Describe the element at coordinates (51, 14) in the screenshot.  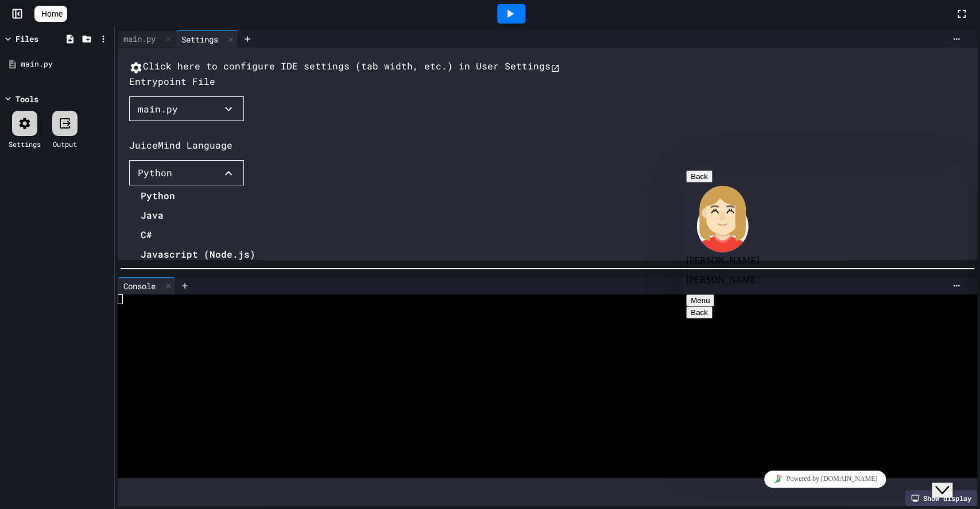
I see `a: Home` at that location.